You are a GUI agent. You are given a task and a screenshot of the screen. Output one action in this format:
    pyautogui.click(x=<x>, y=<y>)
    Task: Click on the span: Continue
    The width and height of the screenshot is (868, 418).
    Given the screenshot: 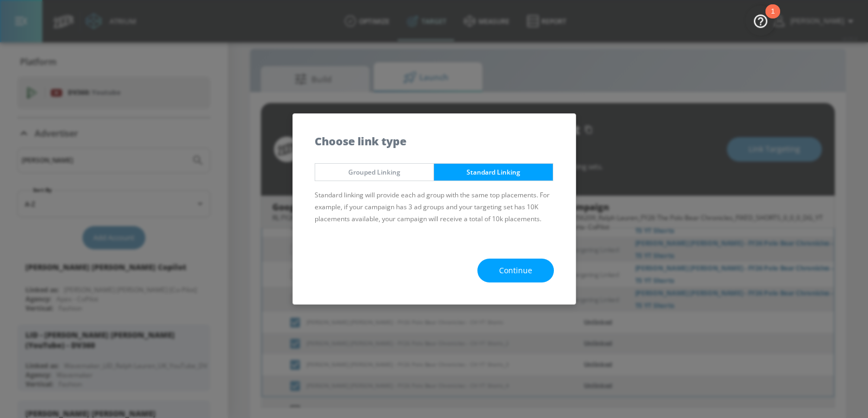 What is the action you would take?
    pyautogui.click(x=515, y=271)
    